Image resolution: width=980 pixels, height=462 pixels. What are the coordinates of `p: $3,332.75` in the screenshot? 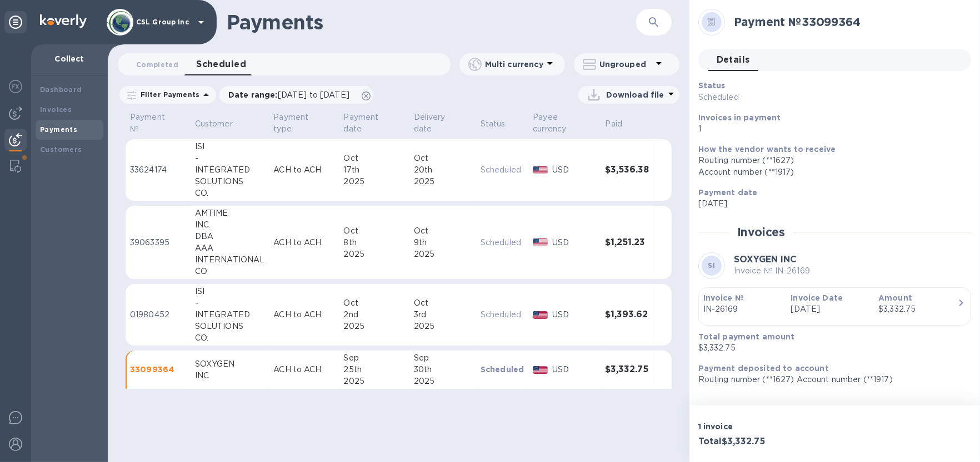 It's located at (829, 348).